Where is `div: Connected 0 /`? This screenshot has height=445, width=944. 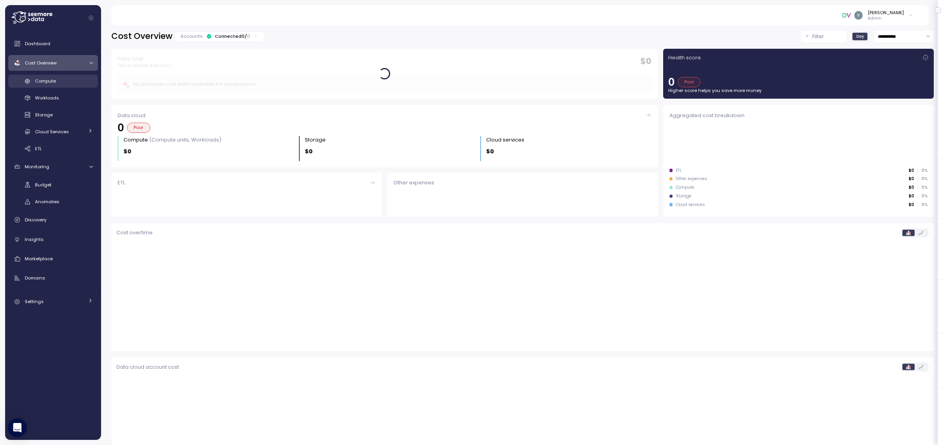 div: Connected 0 / is located at coordinates (232, 36).